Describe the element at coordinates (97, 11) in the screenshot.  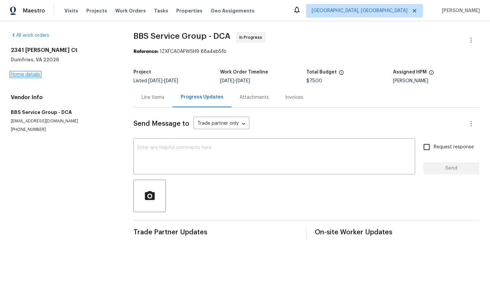
I see `span: Projects` at that location.